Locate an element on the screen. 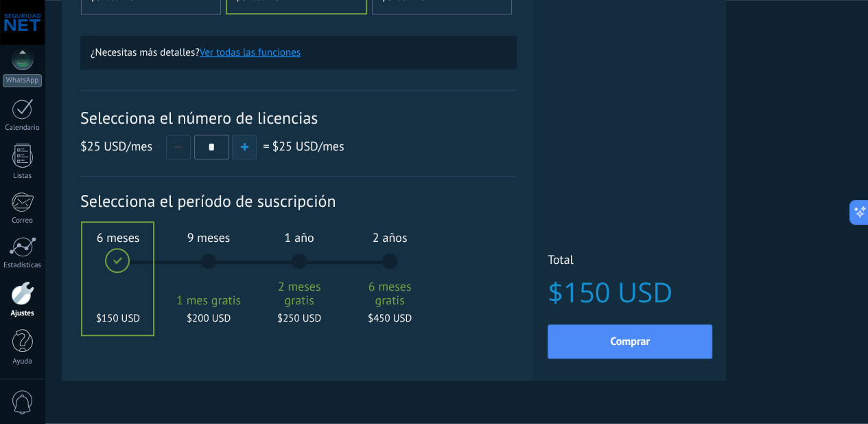 Image resolution: width=868 pixels, height=424 pixels. span: Selecciona el período de suscripción is located at coordinates (298, 201).